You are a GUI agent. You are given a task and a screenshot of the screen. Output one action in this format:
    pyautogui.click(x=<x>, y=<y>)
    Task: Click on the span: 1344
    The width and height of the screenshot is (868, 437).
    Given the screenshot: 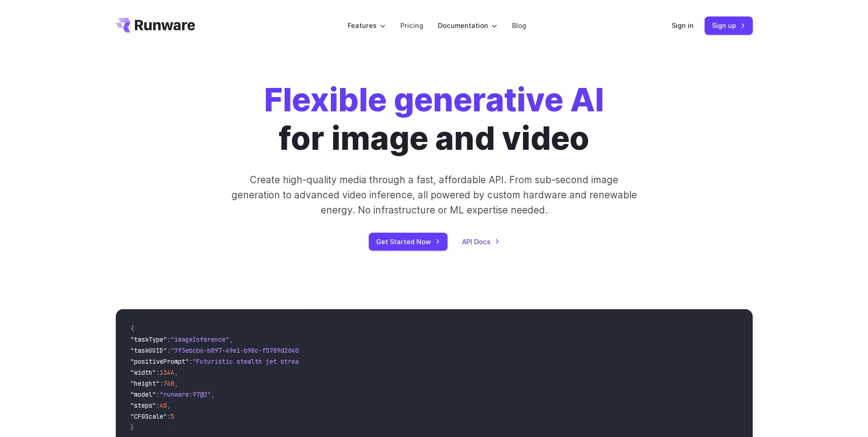 What is the action you would take?
    pyautogui.click(x=167, y=372)
    